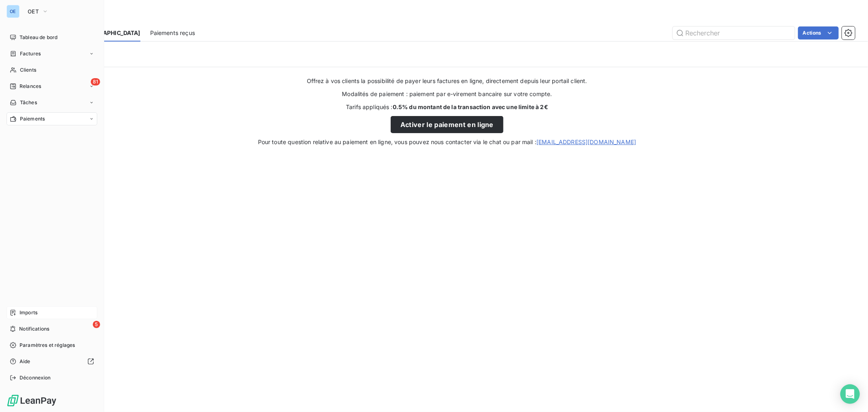 The height and width of the screenshot is (412, 868). I want to click on span: Modalités de paiement : paiement par e-virement bancaire sur votre compte., so click(447, 94).